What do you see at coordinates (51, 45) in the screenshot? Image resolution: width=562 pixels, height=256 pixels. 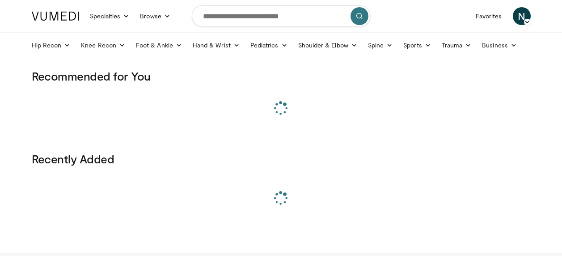 I see `a: Hip Recon` at bounding box center [51, 45].